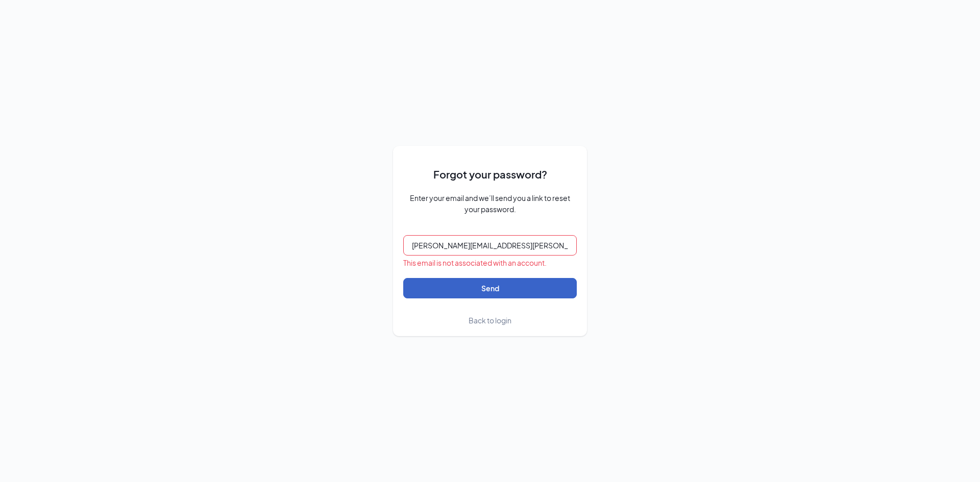 This screenshot has width=980, height=482. Describe the element at coordinates (490, 204) in the screenshot. I see `span: Enter your email and we’ll send you a link to reset your password.` at that location.